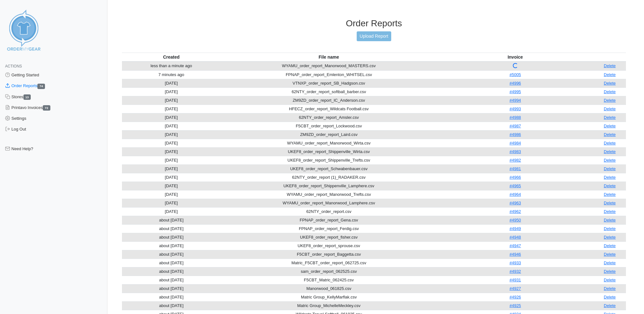 Image resolution: width=644 pixels, height=314 pixels. What do you see at coordinates (515, 126) in the screenshot?
I see `a: #4987` at bounding box center [515, 126].